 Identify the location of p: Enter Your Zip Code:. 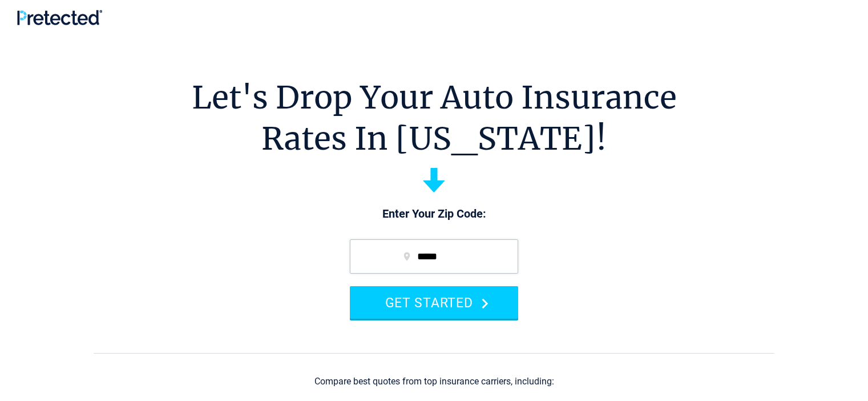
(434, 214).